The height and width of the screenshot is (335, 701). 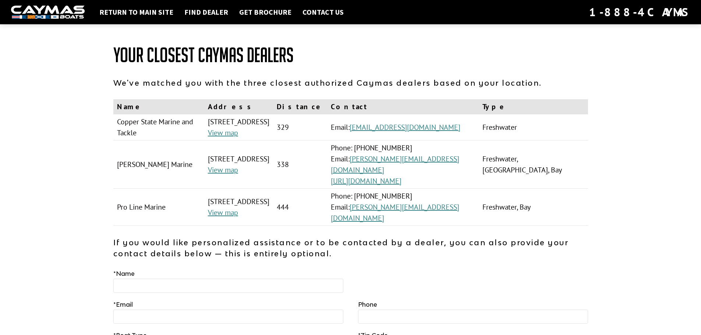 I want to click on td: Freshwater, so click(x=533, y=127).